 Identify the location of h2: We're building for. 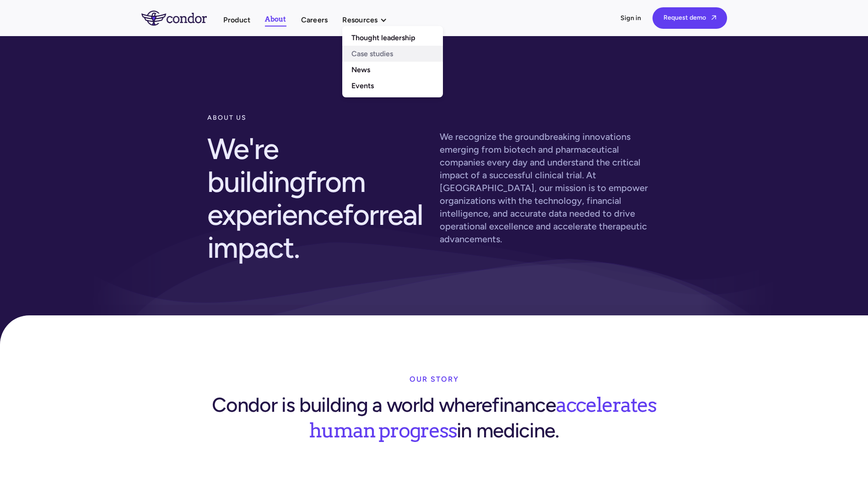
(318, 198).